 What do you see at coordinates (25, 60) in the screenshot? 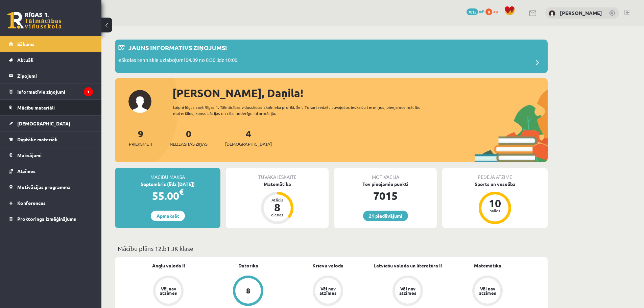
I see `span: Aktuāli` at bounding box center [25, 60].